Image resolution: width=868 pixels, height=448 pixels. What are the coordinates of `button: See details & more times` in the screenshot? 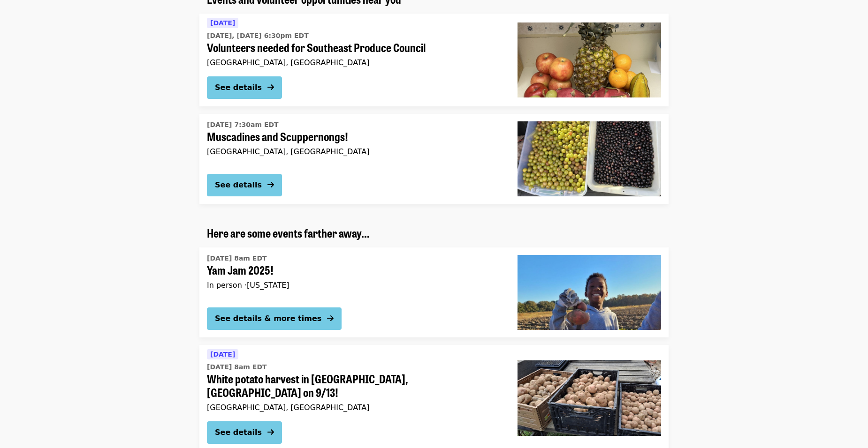 It's located at (274, 319).